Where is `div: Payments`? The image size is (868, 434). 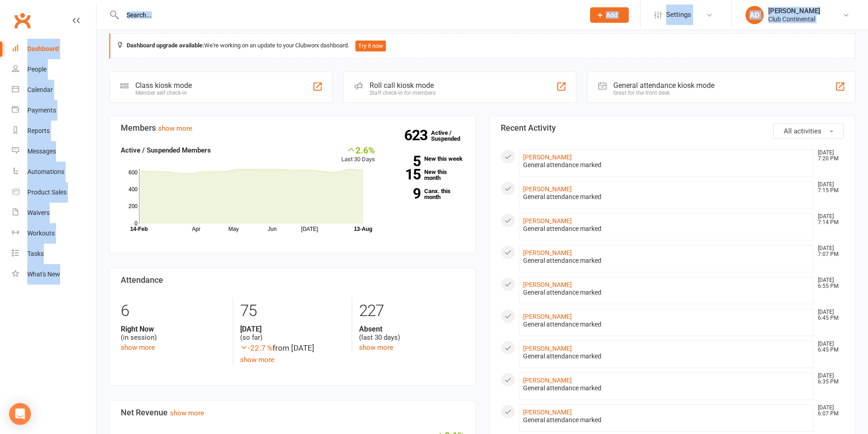 div: Payments is located at coordinates (41, 110).